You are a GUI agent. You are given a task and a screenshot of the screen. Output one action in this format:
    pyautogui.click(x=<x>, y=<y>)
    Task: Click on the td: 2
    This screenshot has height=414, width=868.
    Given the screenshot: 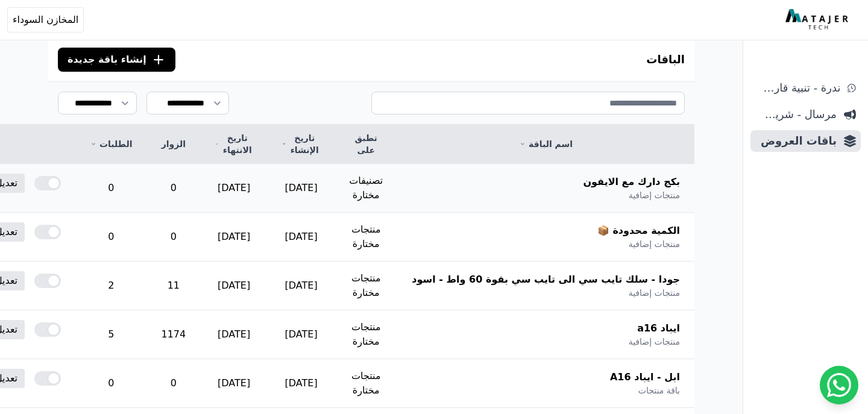 What is the action you would take?
    pyautogui.click(x=111, y=286)
    